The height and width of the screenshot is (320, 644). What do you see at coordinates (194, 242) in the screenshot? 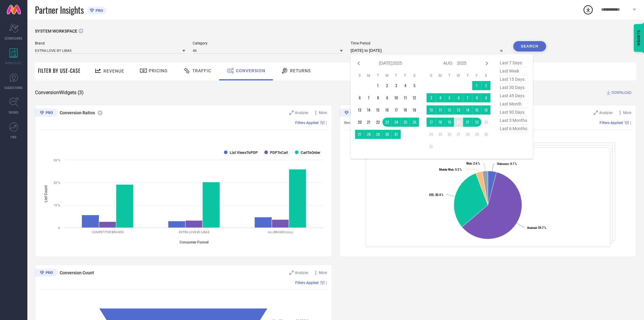
I see `tspan: Consumer Funnel` at bounding box center [194, 242].